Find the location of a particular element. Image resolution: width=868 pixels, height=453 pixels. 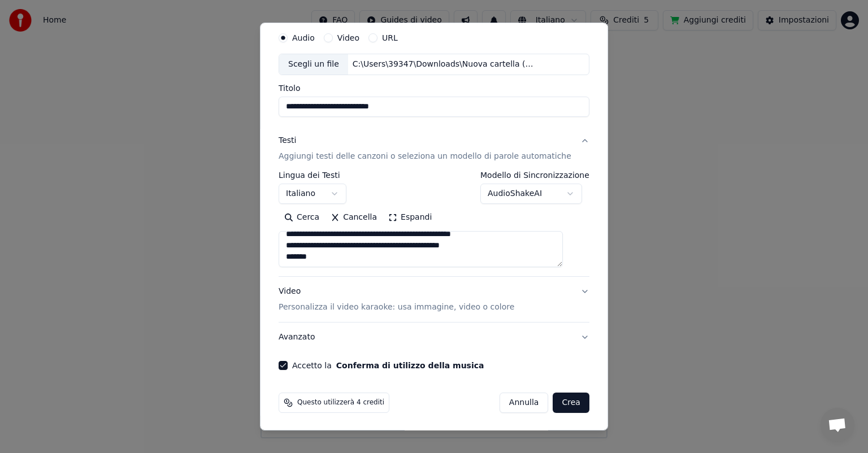

p: Personalizza il video karaoke: usa immagine, video o colore is located at coordinates (396, 307).